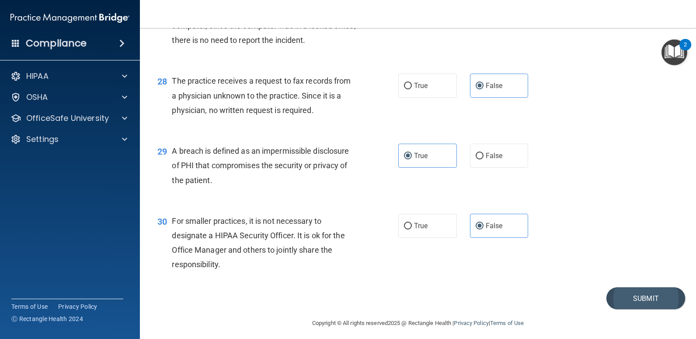 The image size is (696, 339). I want to click on img: PMB logo, so click(70, 18).